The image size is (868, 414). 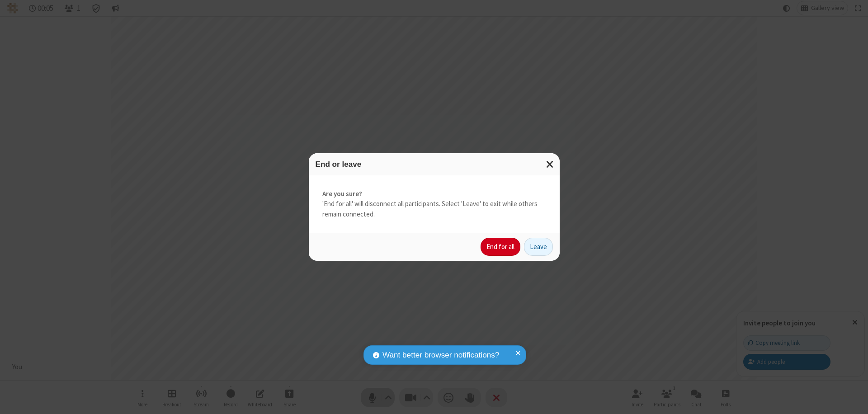 What do you see at coordinates (441, 355) in the screenshot?
I see `span: Want better browser notifications?` at bounding box center [441, 355].